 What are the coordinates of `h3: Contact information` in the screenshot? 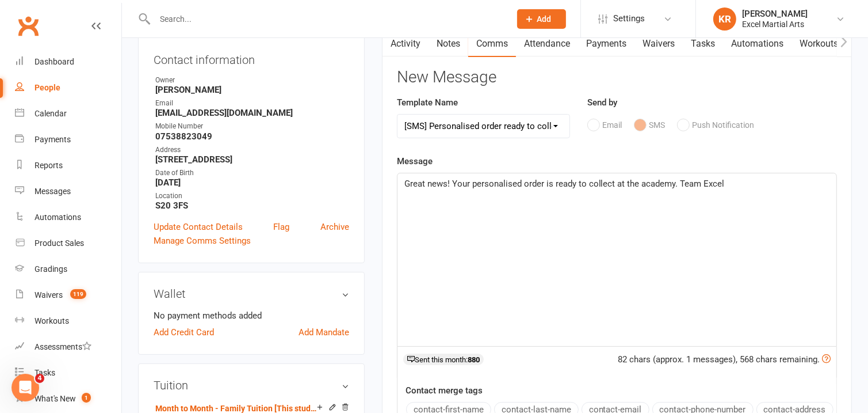 It's located at (251, 57).